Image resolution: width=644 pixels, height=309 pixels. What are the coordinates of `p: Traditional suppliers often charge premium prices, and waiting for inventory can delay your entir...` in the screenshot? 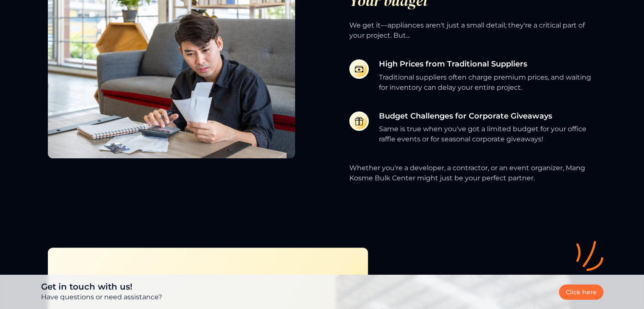 It's located at (488, 87).